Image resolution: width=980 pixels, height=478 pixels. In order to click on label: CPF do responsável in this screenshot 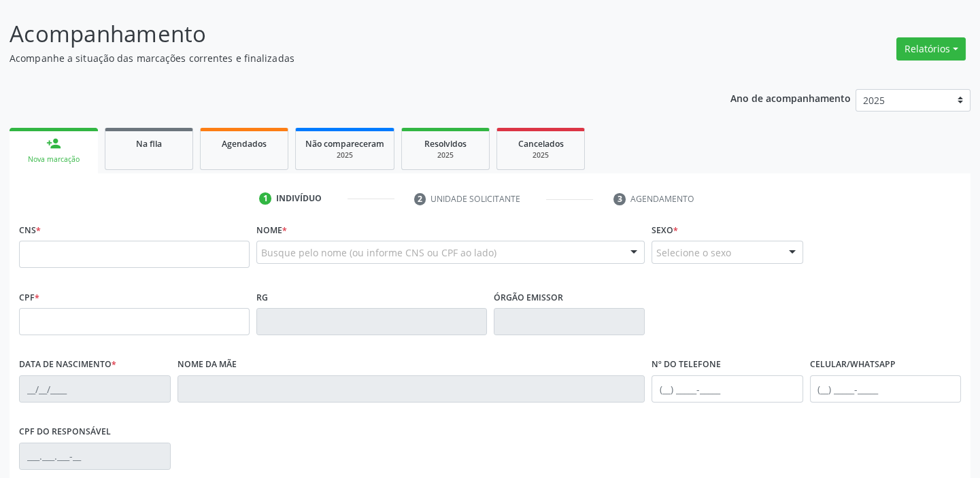, I will do `click(64, 431)`.